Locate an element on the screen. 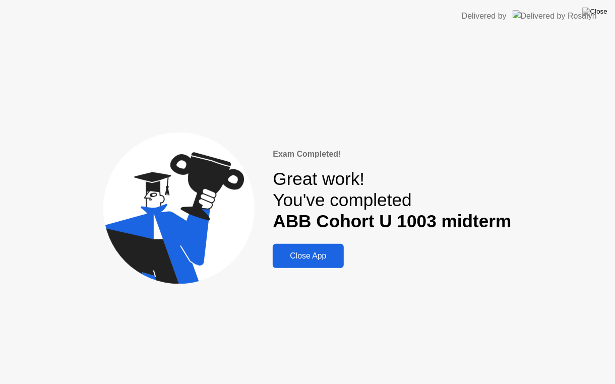  div: Delivered by is located at coordinates (484, 16).